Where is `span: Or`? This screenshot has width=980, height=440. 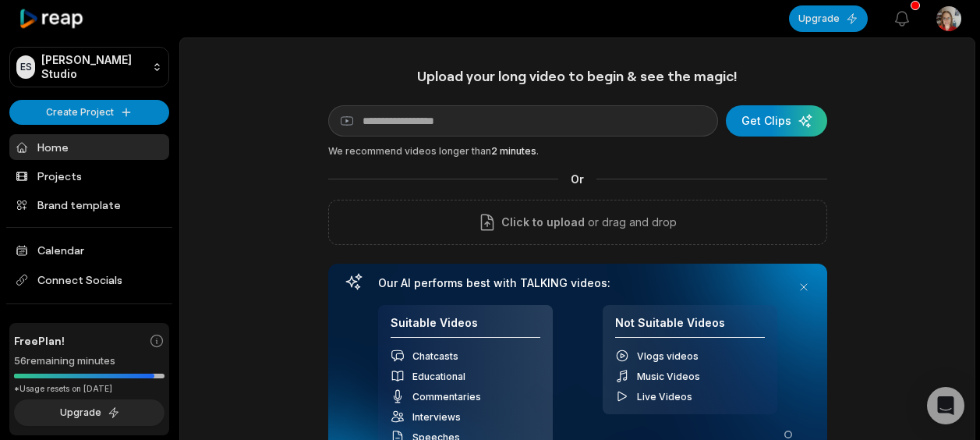
span: Or is located at coordinates (577, 178).